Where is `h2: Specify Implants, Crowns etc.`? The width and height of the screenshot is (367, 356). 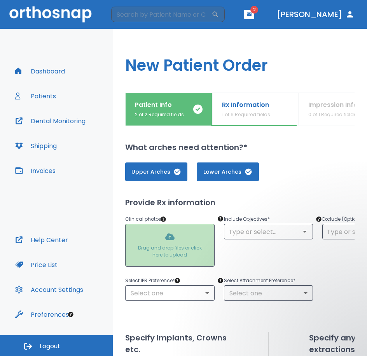 h2: Specify Implants, Crowns etc. is located at coordinates (176, 344).